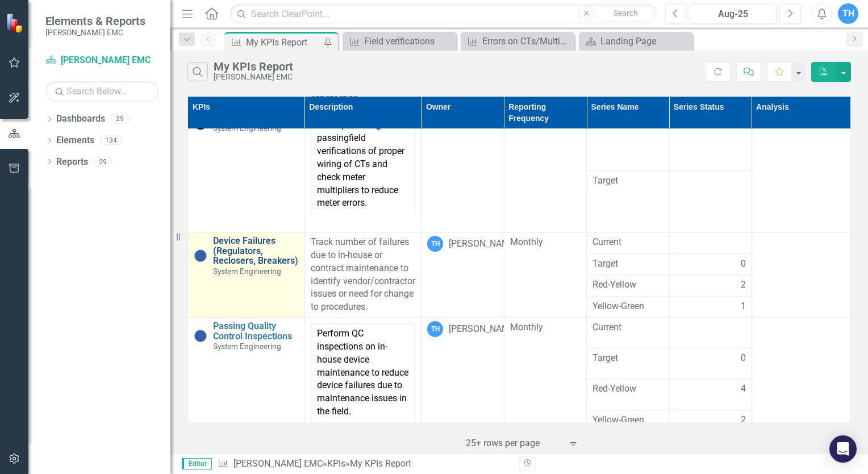 Image resolution: width=868 pixels, height=474 pixels. Describe the element at coordinates (256, 331) in the screenshot. I see `a: Passing Quality Control Inspections` at that location.